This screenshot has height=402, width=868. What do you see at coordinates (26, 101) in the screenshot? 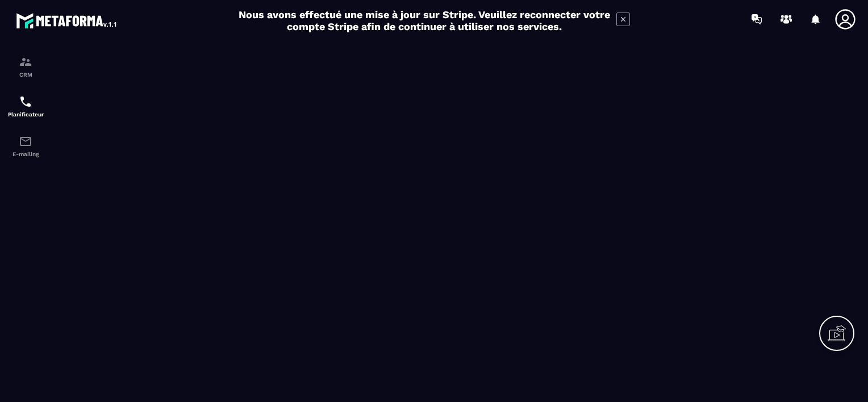
I see `img: scheduler` at bounding box center [26, 101].